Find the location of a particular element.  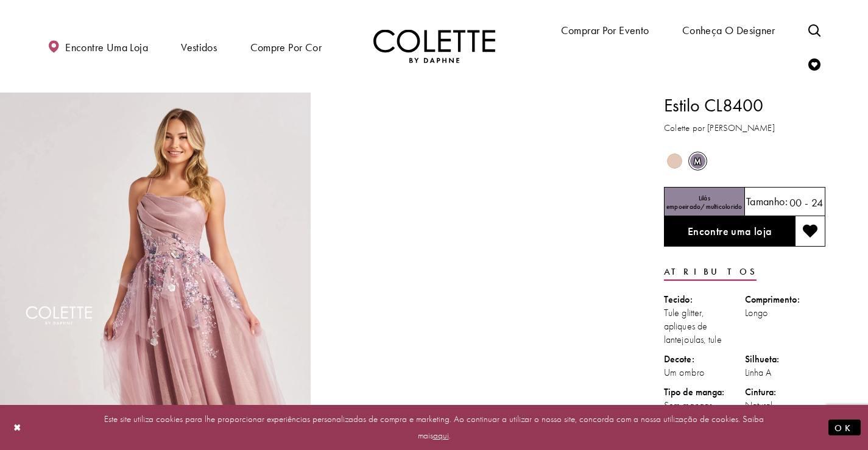

span: Vestidos is located at coordinates (199, 46).